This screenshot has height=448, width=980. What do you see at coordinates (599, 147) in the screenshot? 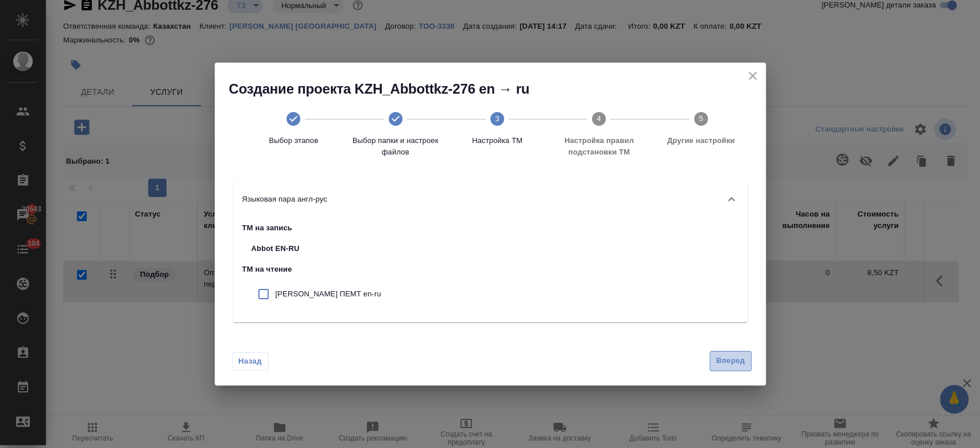
I see `span: Настройка правил подстановки TM` at bounding box center [599, 147].